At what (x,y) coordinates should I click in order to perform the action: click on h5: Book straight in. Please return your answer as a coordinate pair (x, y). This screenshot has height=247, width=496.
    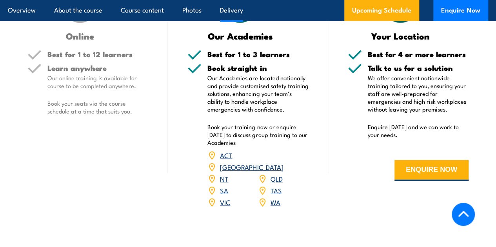
    Looking at the image, I should click on (257, 68).